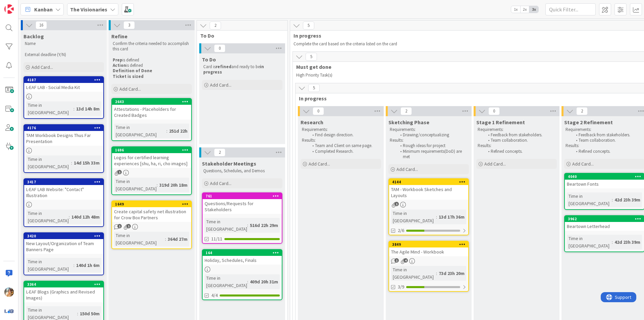 This screenshot has height=320, width=644. What do you see at coordinates (533, 9) in the screenshot?
I see `span: 3x` at bounding box center [533, 9].